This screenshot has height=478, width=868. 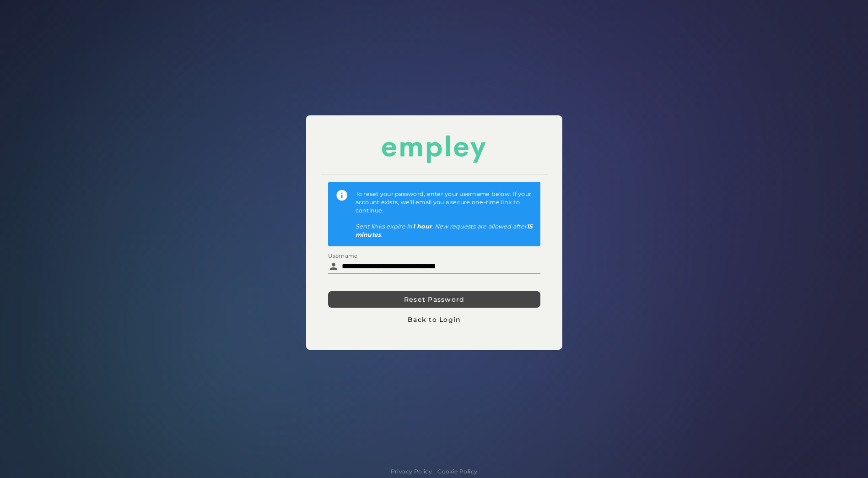 I want to click on div: To reset your password, enter your username below. If your account exists, we’ll email you a secu..., so click(x=444, y=215).